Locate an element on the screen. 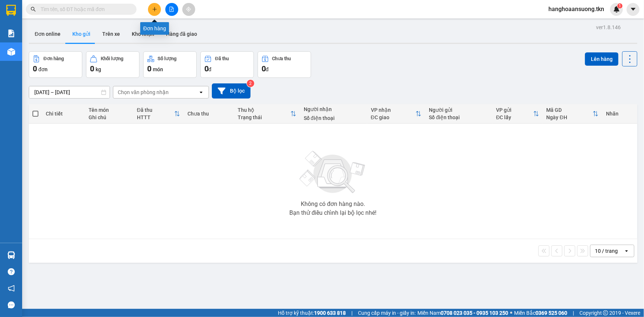 The height and width of the screenshot is (317, 644). div: Tên món is located at coordinates (108, 110).